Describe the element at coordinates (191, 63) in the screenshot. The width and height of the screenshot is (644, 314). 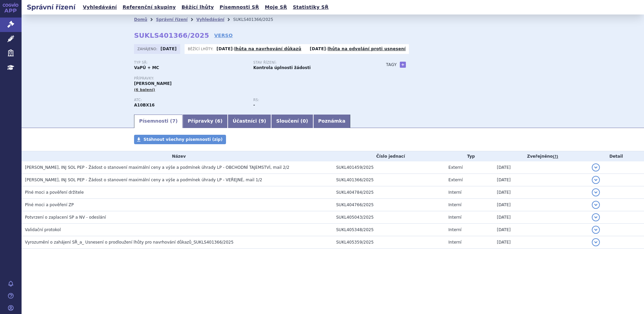
I see `p: Typ SŘ:` at that location.